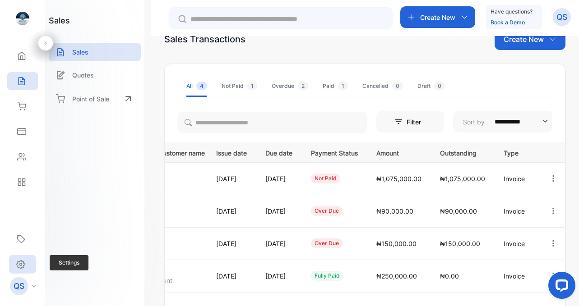 This screenshot has width=579, height=306. I want to click on div: Paid, so click(335, 86).